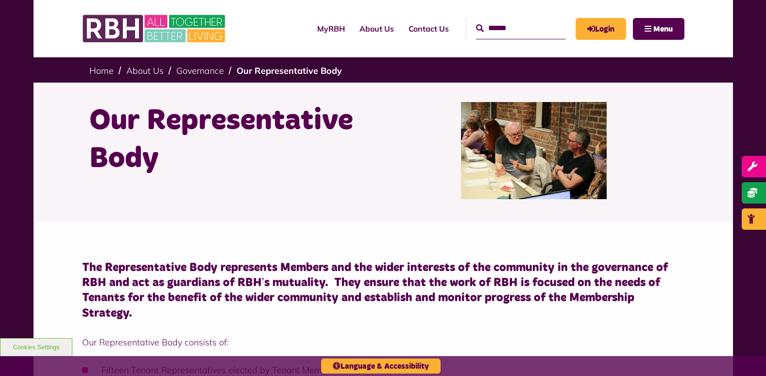 The image size is (766, 376). Describe the element at coordinates (155, 29) in the screenshot. I see `img: RBH` at that location.